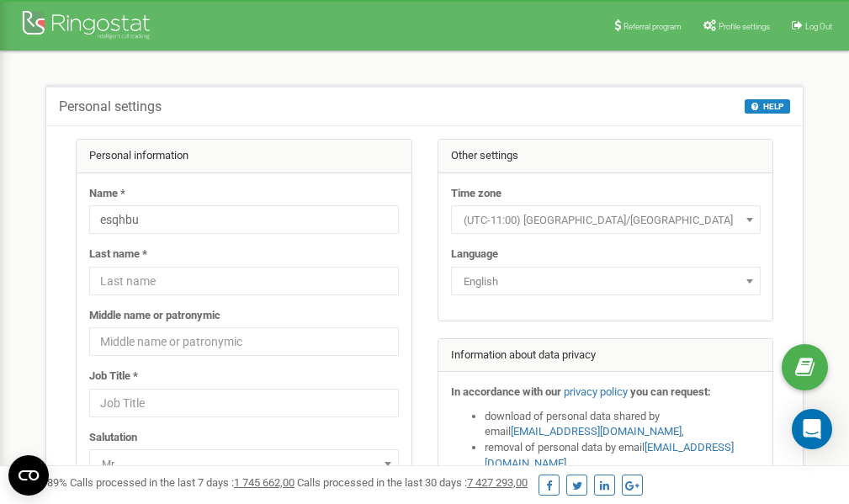  Describe the element at coordinates (118, 254) in the screenshot. I see `label: Last name *` at that location.